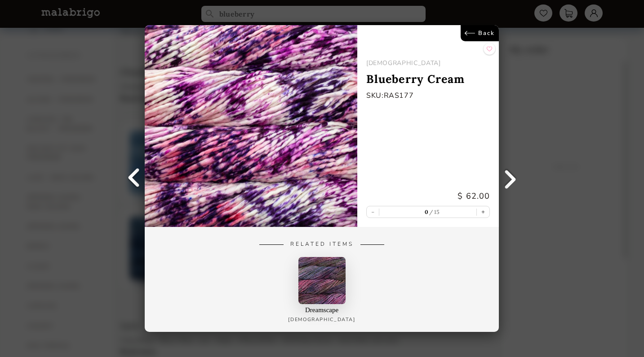 Image resolution: width=644 pixels, height=357 pixels. I want to click on img: Blueberry Cream, so click(251, 126).